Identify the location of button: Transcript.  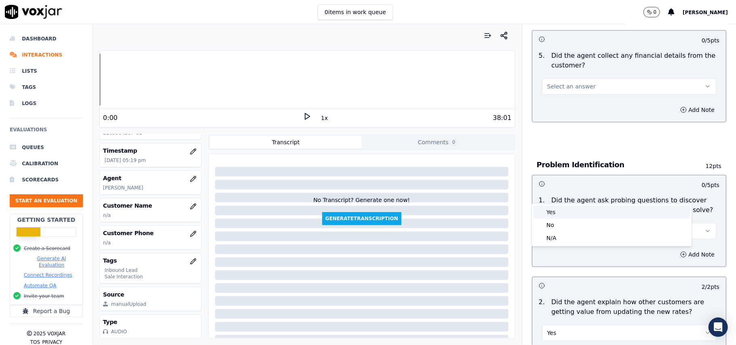
(286, 142).